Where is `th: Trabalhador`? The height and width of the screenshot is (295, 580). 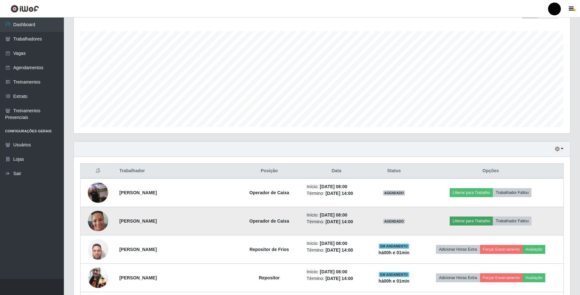
th: Trabalhador is located at coordinates (176, 171).